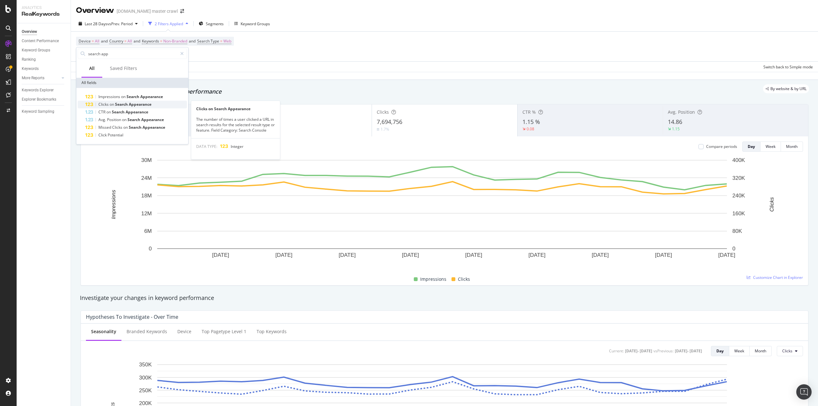  I want to click on text: 30M, so click(146, 160).